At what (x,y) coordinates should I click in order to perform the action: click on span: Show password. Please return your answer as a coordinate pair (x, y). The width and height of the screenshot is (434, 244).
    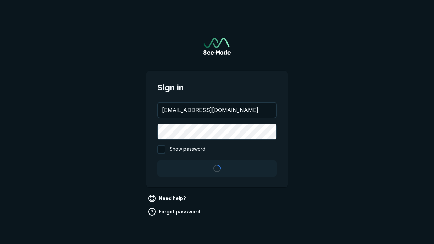
    Looking at the image, I should click on (187, 149).